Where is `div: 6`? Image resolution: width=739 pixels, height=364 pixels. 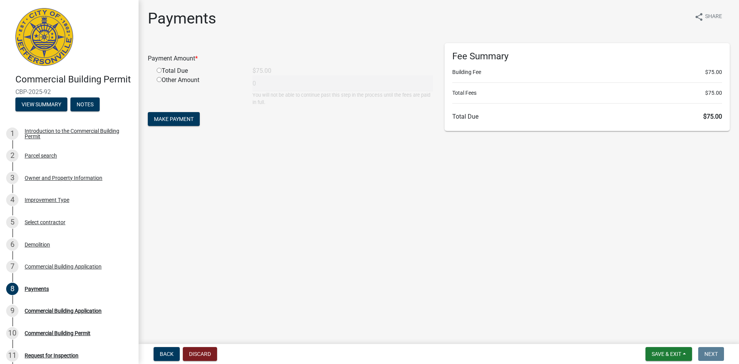 div: 6 is located at coordinates (12, 244).